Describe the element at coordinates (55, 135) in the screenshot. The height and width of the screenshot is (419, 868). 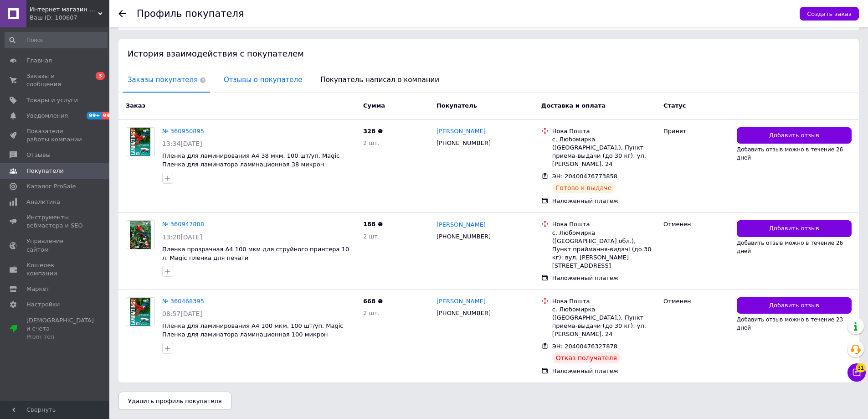
I see `span: Показатели работы компании` at that location.